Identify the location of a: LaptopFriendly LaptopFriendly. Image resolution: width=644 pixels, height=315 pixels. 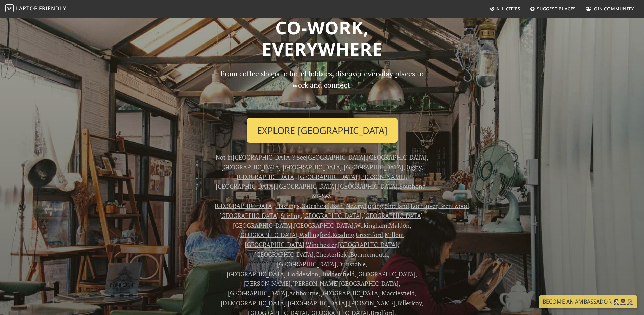
(36, 8).